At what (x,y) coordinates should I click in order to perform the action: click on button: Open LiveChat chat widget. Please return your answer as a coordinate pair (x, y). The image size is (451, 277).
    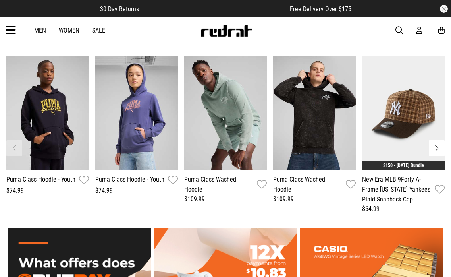
    Looking at the image, I should click on (18, 15).